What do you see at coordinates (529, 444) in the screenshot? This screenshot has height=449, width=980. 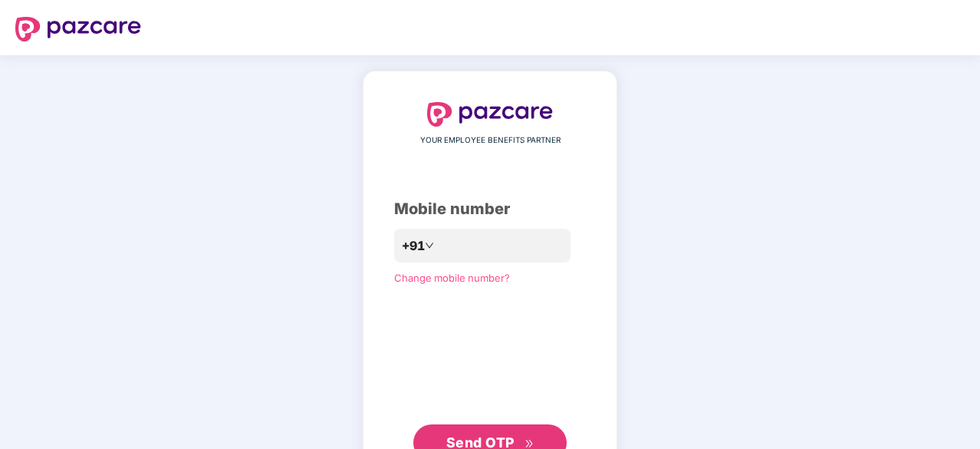 I see `span: double-right` at bounding box center [529, 444].